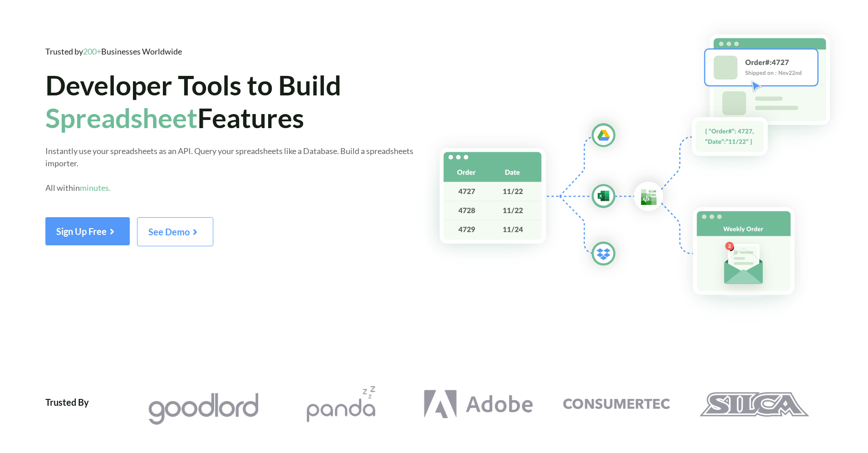 Image resolution: width=868 pixels, height=453 pixels. What do you see at coordinates (88, 231) in the screenshot?
I see `span: Sign Up Free` at bounding box center [88, 231].